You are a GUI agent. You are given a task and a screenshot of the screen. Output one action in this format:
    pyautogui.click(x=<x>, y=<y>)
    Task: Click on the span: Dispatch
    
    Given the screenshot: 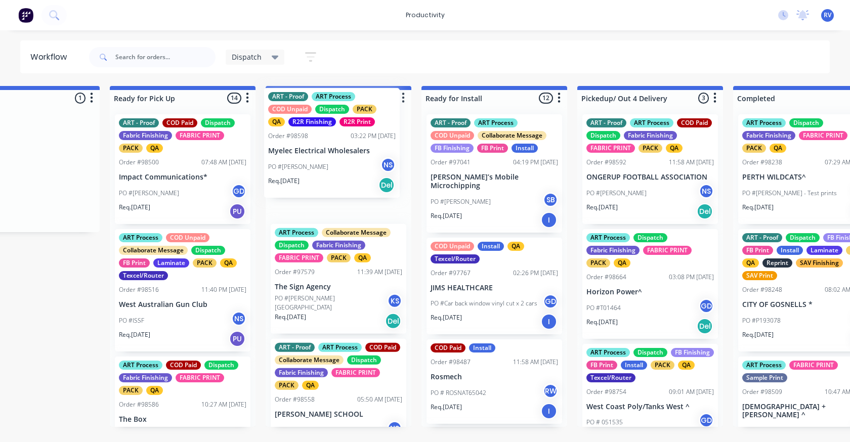 What is the action you would take?
    pyautogui.click(x=246, y=57)
    